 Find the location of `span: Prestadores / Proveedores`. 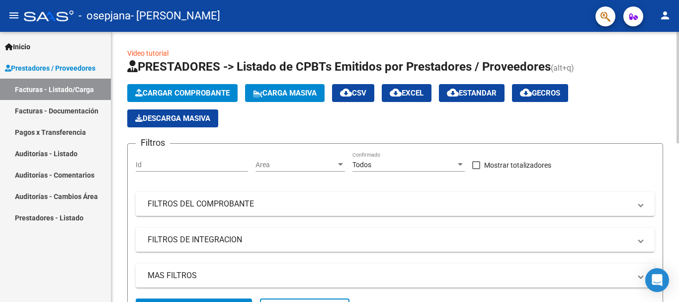

span: Prestadores / Proveedores is located at coordinates (50, 68).